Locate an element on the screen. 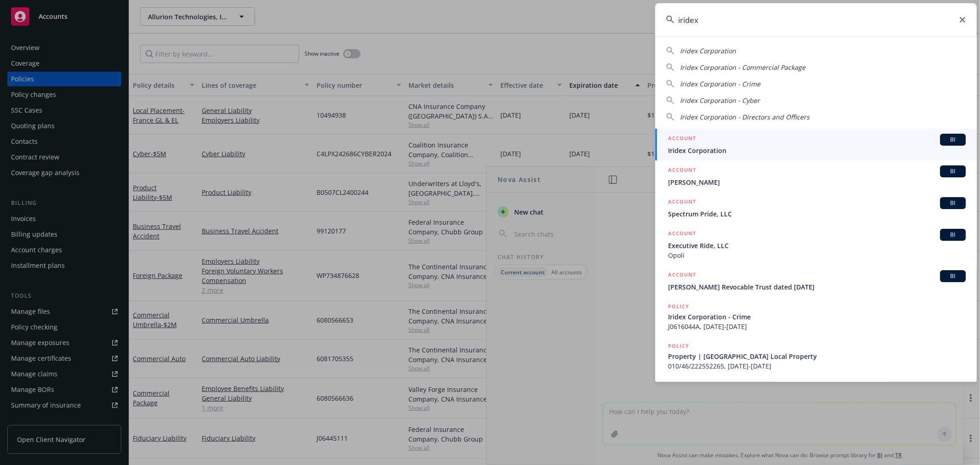  span: Opoli is located at coordinates (817, 255).